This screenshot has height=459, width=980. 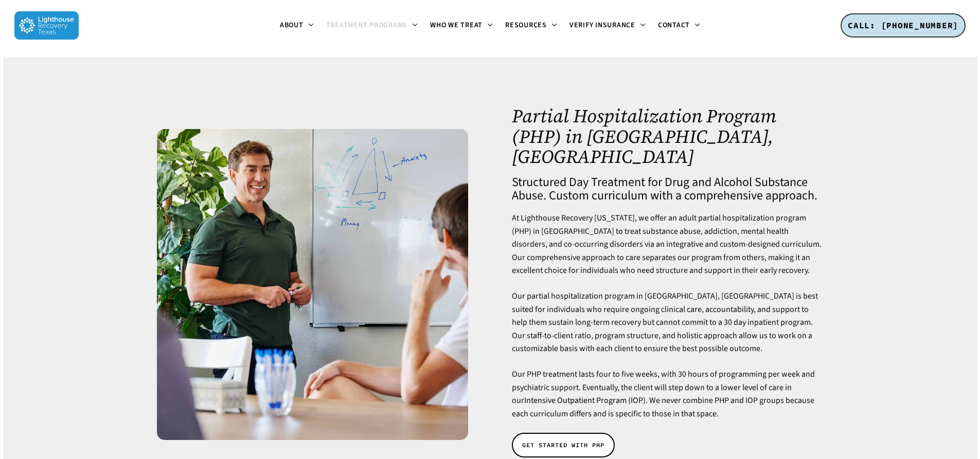 I want to click on a: Verify Insurance, so click(x=608, y=25).